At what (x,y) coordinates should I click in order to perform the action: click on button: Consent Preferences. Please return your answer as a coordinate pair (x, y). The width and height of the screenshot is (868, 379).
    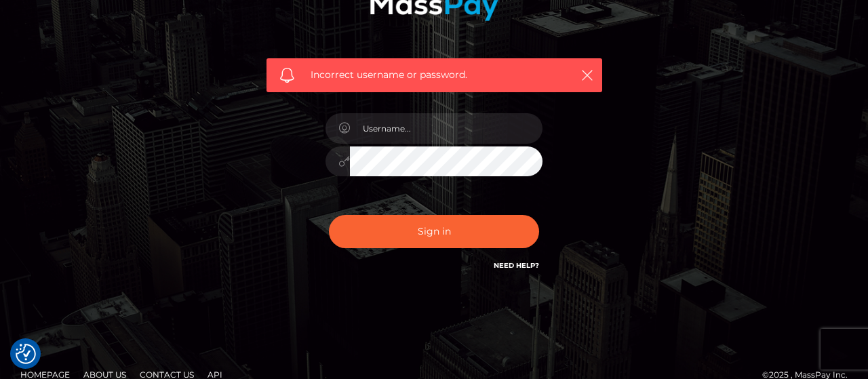
    Looking at the image, I should click on (26, 354).